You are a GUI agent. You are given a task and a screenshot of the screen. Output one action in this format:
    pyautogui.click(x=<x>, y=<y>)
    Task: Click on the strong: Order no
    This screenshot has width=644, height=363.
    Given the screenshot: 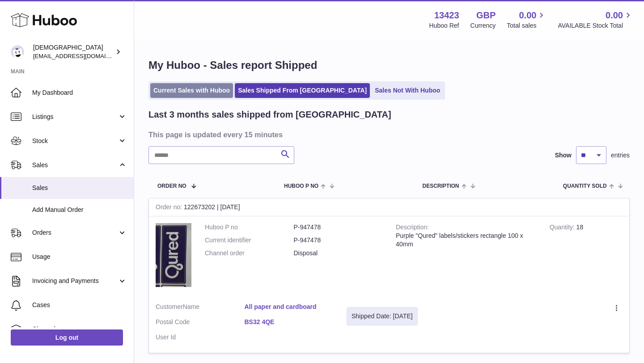 What is the action you would take?
    pyautogui.click(x=169, y=208)
    